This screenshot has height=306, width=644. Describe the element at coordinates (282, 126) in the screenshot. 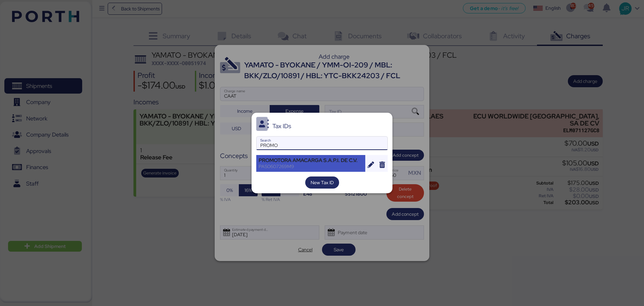

I see `div: Tax IDs` at that location.